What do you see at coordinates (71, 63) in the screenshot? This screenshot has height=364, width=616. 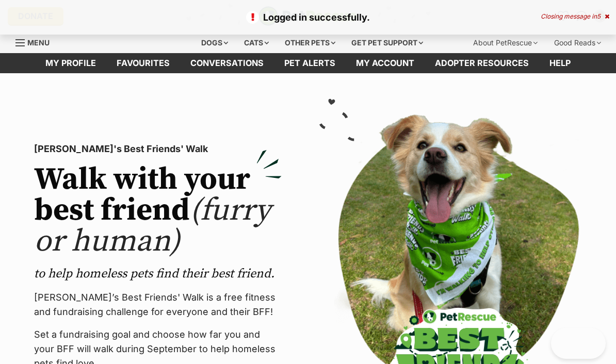 I see `a: My profile` at bounding box center [71, 63].